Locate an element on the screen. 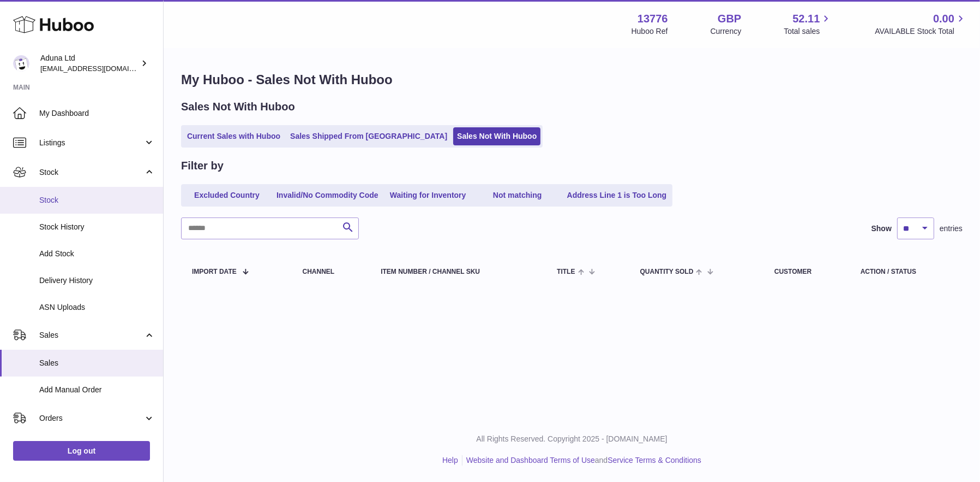 This screenshot has height=482, width=980. a: Help is located at coordinates (450, 460).